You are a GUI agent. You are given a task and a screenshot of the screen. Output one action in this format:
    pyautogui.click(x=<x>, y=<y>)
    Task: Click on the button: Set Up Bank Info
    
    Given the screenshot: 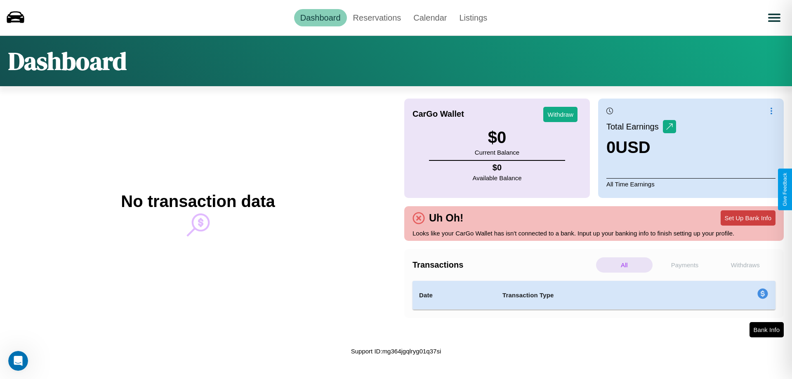 What is the action you would take?
    pyautogui.click(x=748, y=218)
    